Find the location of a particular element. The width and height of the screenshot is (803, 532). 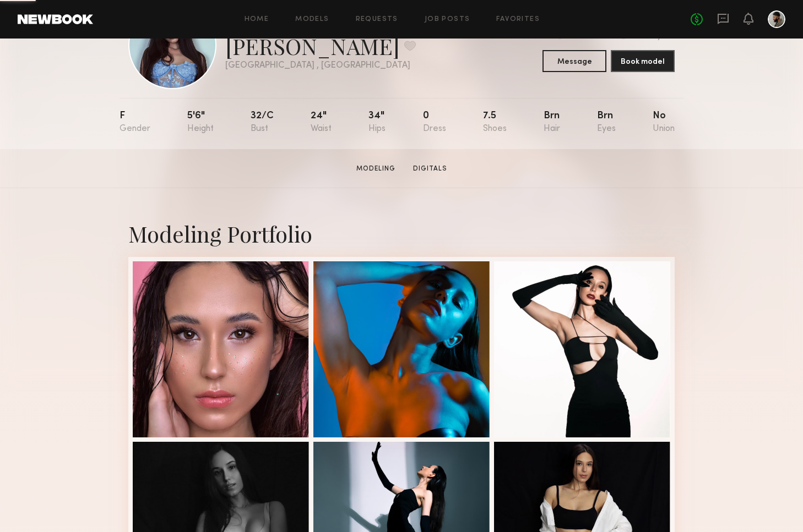

div: 32/c is located at coordinates (262, 122).